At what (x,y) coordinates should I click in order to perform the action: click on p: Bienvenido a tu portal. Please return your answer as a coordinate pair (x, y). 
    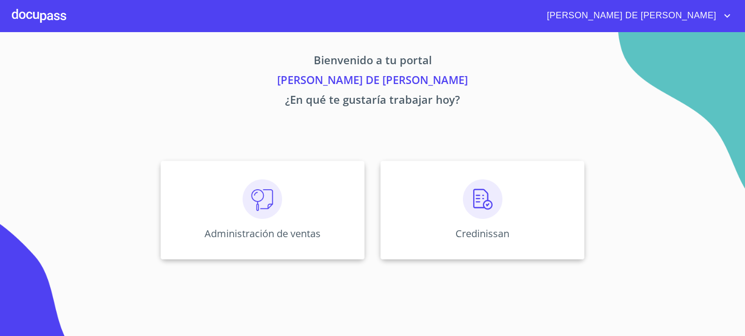
    Looking at the image, I should click on (373, 62).